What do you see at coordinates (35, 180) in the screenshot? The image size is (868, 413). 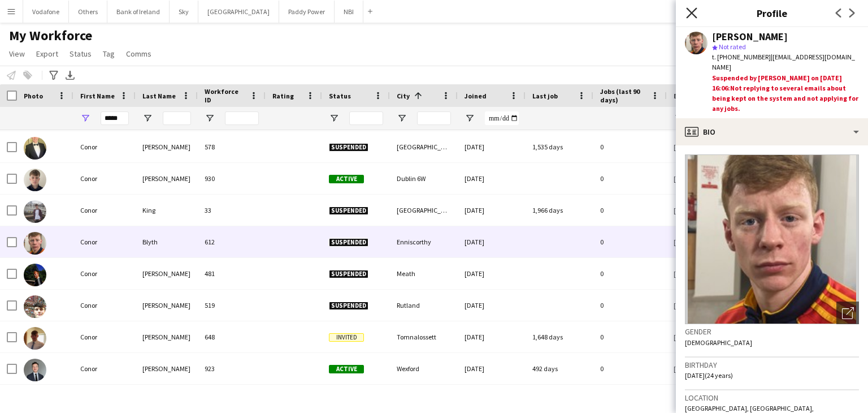 I see `img: Conor Tracey` at bounding box center [35, 180].